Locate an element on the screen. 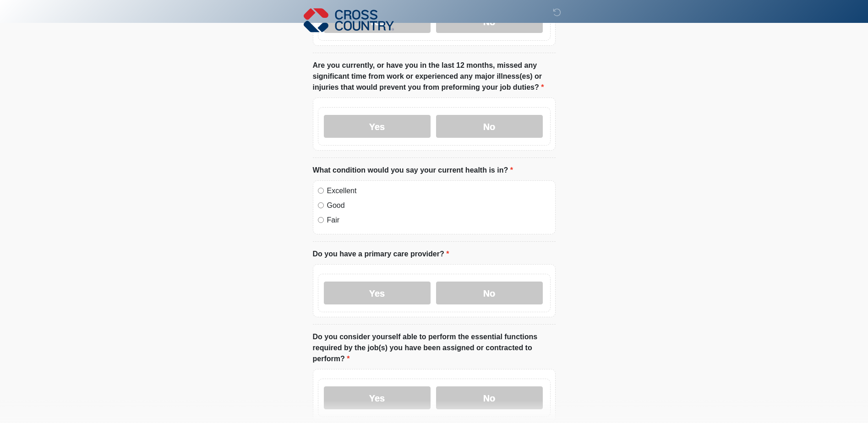 The height and width of the screenshot is (423, 868). label: Fair is located at coordinates (439, 220).